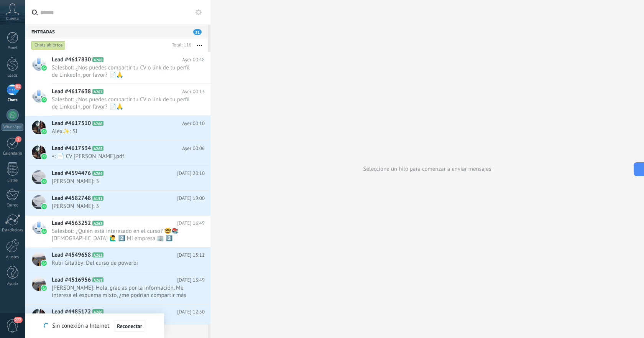 This screenshot has width=644, height=338. Describe the element at coordinates (12, 75) in the screenshot. I see `div: Leads` at that location.